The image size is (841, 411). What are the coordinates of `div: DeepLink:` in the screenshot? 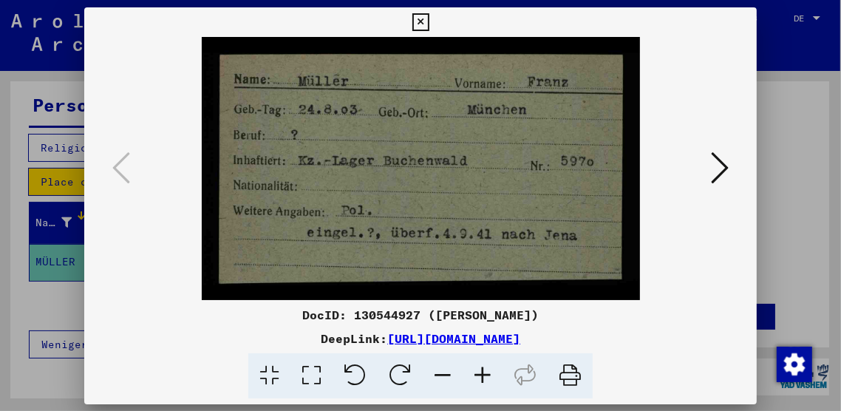 It's located at (420, 338).